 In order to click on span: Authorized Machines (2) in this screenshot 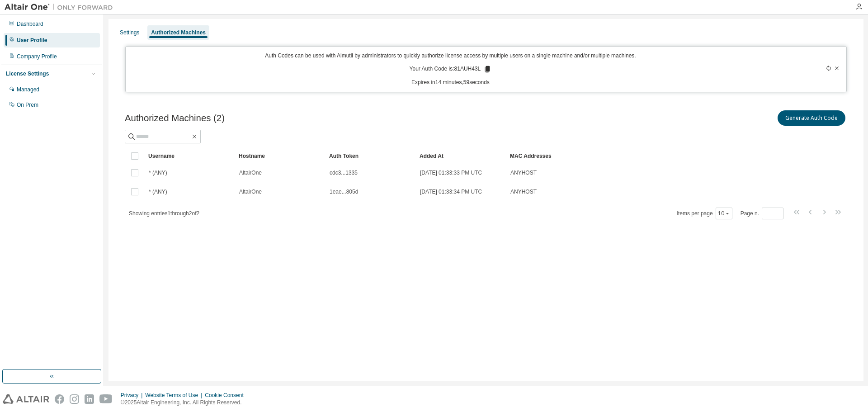, I will do `click(174, 118)`.